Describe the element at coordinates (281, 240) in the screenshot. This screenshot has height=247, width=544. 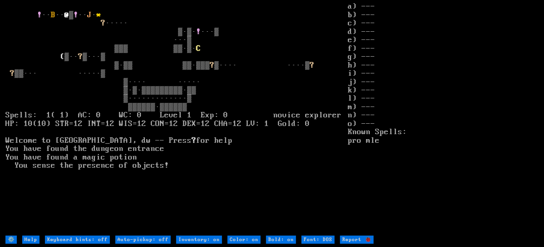
I see `input: Bold: on` at that location.